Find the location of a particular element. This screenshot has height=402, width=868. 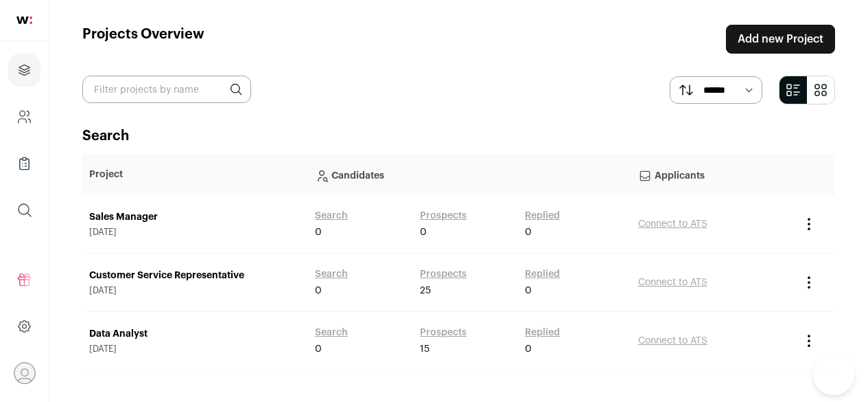

span: 25 is located at coordinates (426, 290).